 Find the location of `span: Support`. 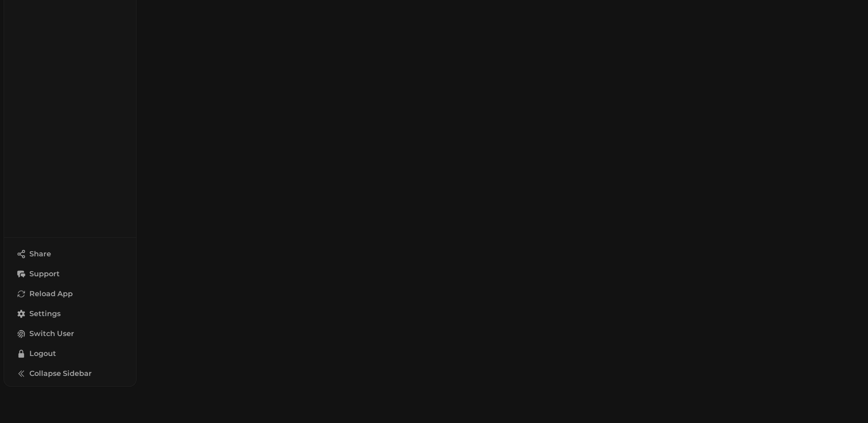

span: Support is located at coordinates (44, 274).